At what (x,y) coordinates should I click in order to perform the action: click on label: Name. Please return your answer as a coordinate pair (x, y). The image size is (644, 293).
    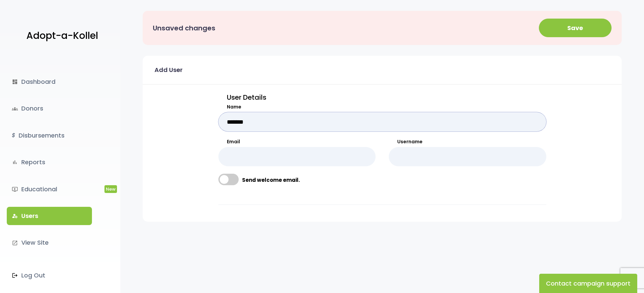
    Looking at the image, I should click on (383, 107).